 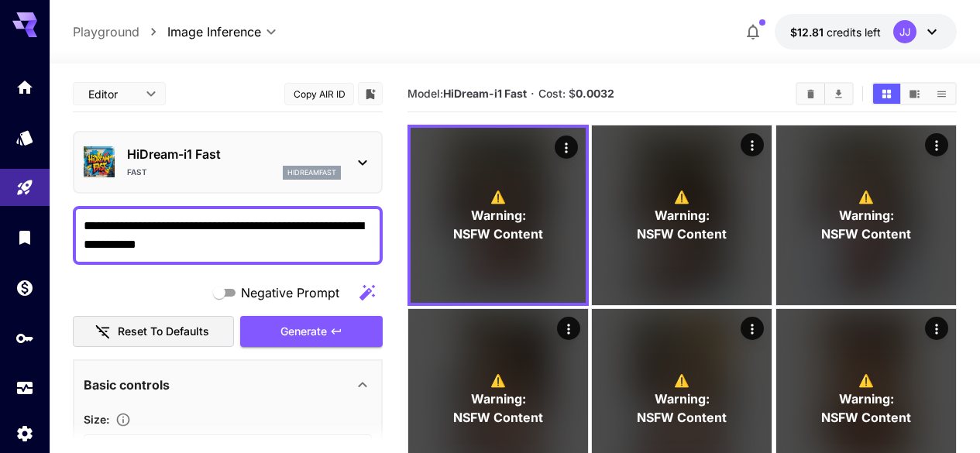 I want to click on span: Image Inference, so click(x=213, y=31).